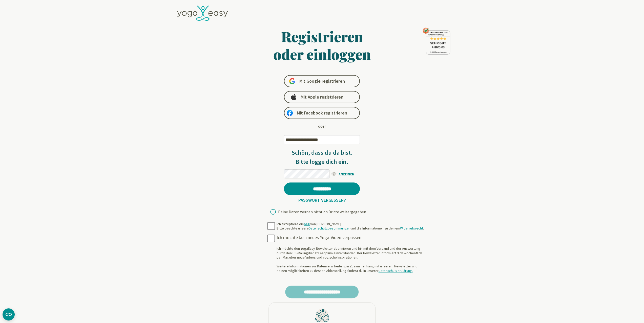  Describe the element at coordinates (329, 228) in the screenshot. I see `a: Datenschutzbestimmungen` at that location.